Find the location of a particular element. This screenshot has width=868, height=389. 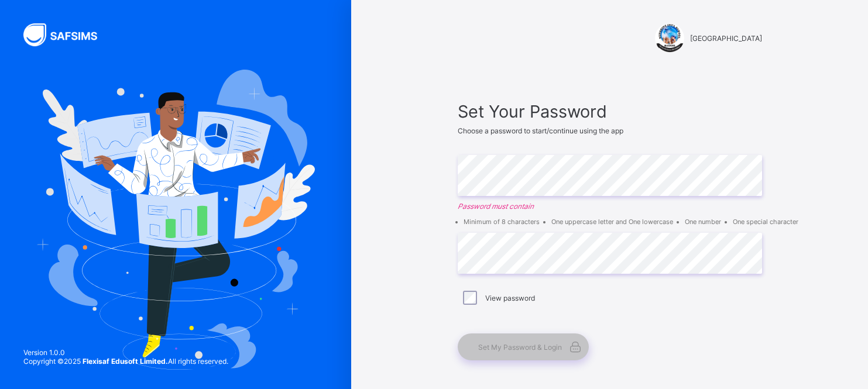

span: Version 1.0.0 is located at coordinates (126, 352).